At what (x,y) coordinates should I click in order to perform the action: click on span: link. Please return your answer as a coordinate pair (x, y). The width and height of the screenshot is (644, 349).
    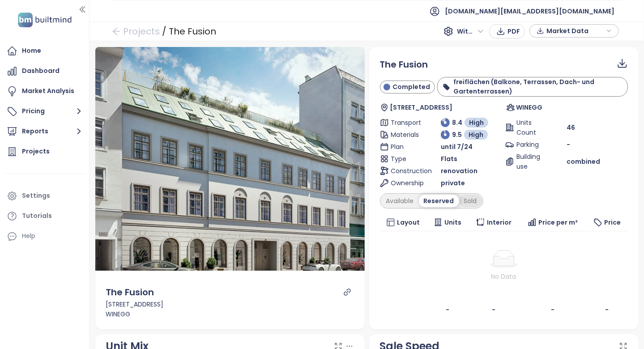
    Looking at the image, I should click on (348, 293).